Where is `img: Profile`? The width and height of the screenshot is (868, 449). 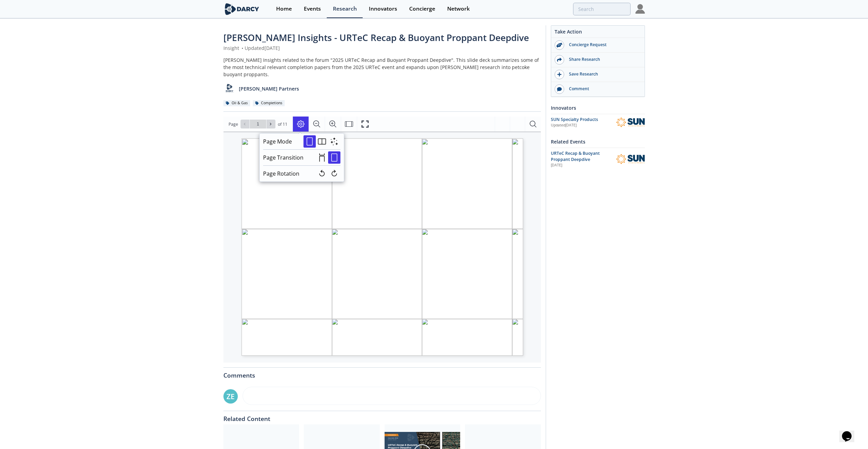
img: Profile is located at coordinates (640, 9).